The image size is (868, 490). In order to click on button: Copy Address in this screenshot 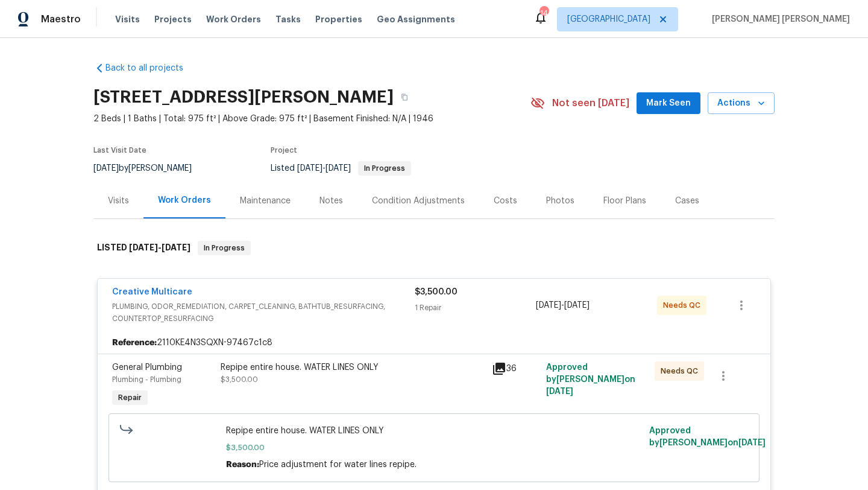, I will do `click(404, 97)`.